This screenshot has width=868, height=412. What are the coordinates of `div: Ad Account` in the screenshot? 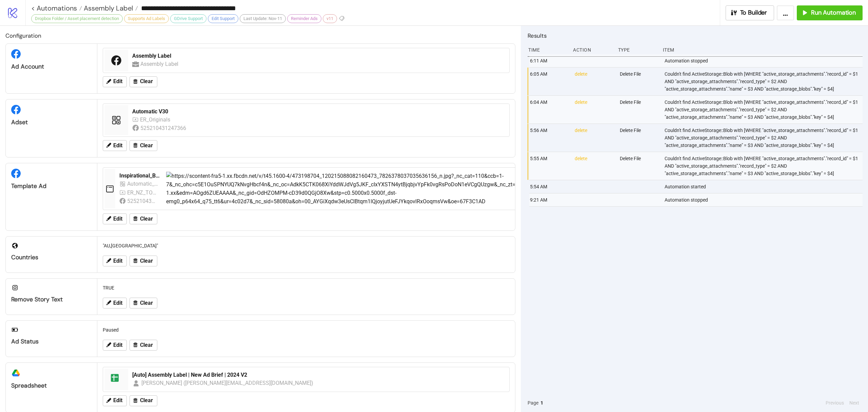 It's located at (51, 67).